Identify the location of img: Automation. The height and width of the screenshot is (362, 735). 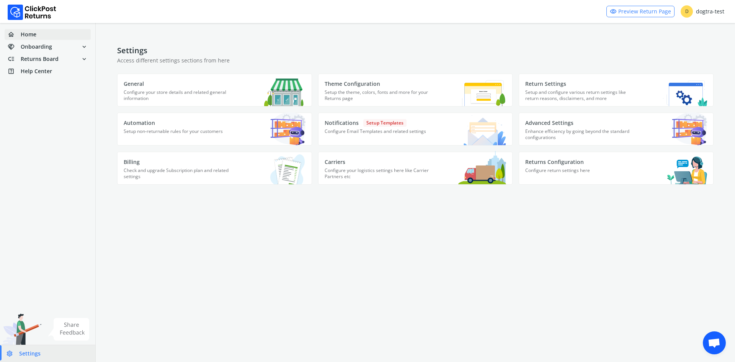
(288, 129).